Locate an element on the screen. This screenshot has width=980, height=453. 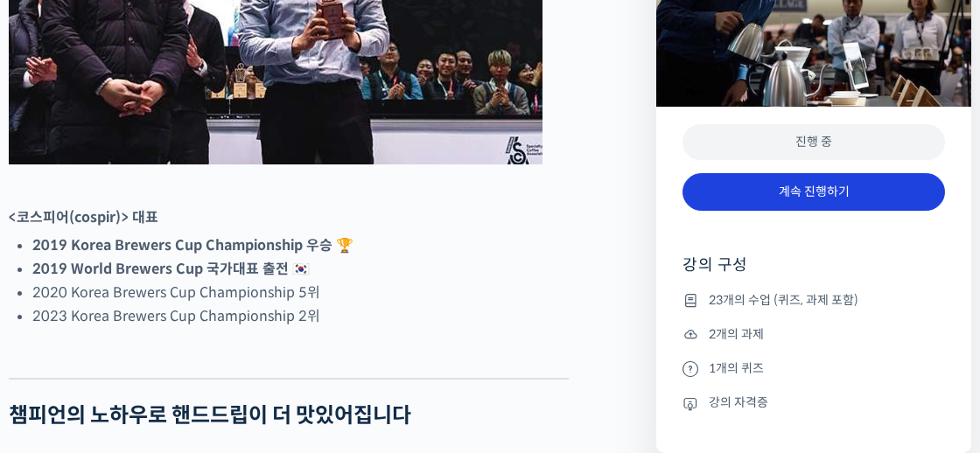
a: 설정 is located at coordinates (281, 330).